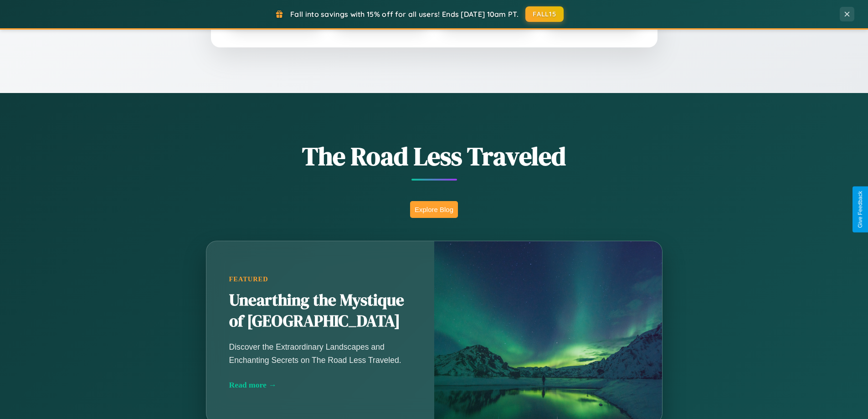 The height and width of the screenshot is (419, 868). What do you see at coordinates (434, 209) in the screenshot?
I see `button: Explore Blog` at bounding box center [434, 209].